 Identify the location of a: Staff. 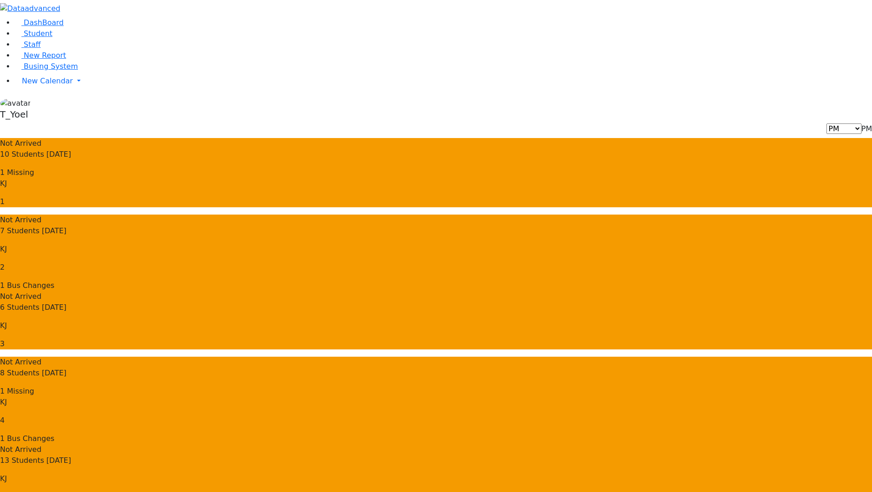
(27, 44).